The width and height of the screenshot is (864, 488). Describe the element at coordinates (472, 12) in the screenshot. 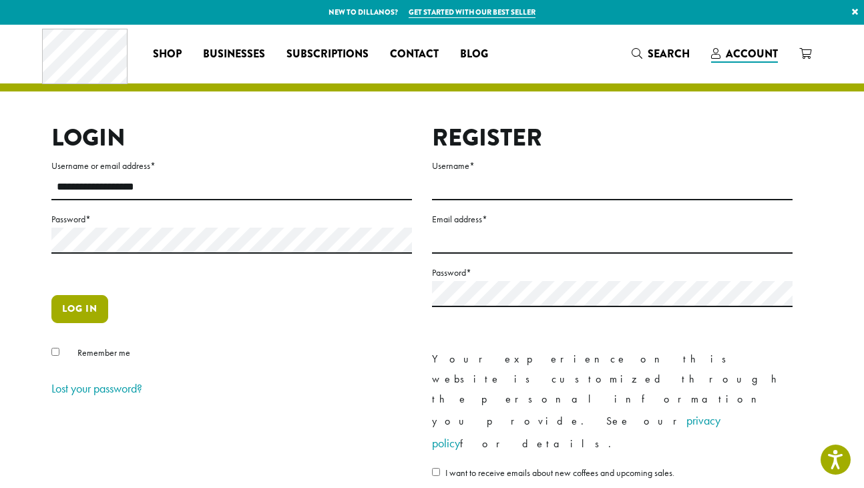

I see `a: Get started with our best seller` at that location.